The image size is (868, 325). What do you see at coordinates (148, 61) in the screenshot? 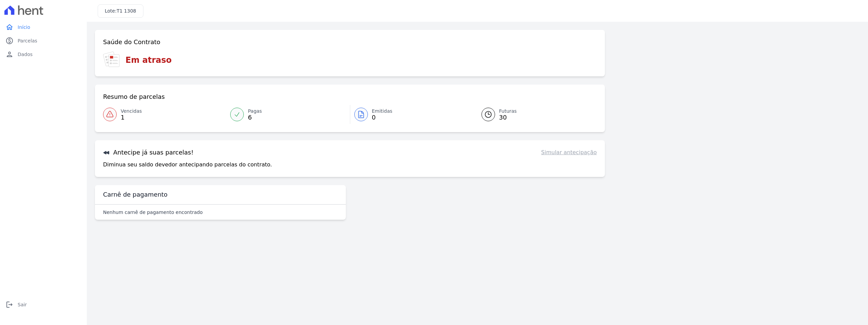
I see `h3: Em atraso` at bounding box center [148, 61].